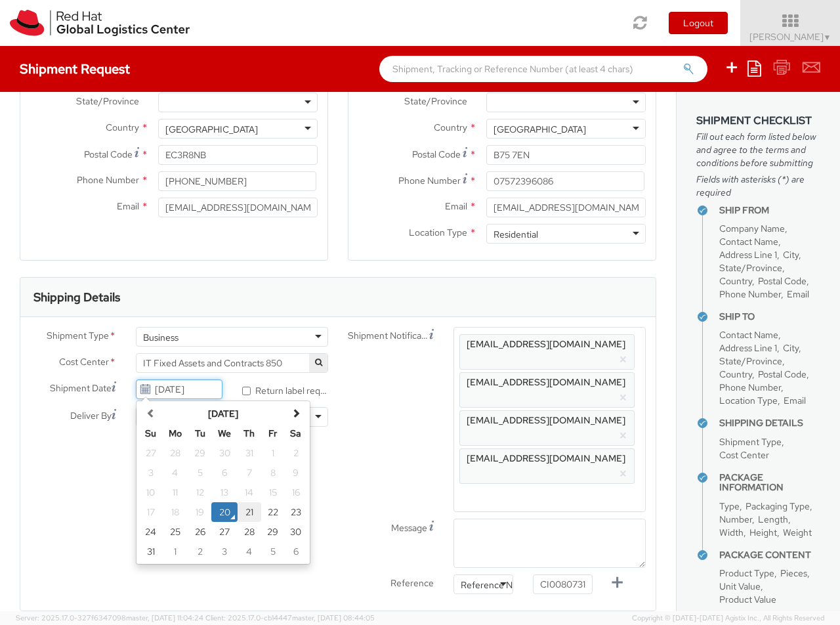  Describe the element at coordinates (100, 23) in the screenshot. I see `img: rh-logistics-00dfa346123c4ec078e1.svg` at that location.